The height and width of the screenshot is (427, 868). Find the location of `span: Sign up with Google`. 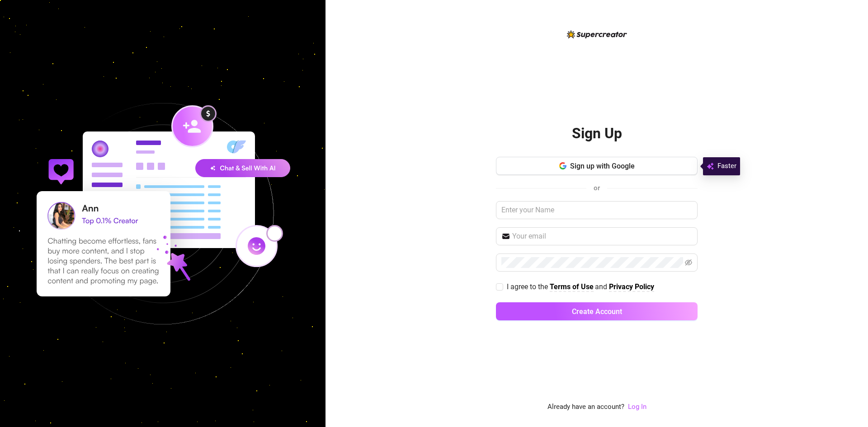

span: Sign up with Google is located at coordinates (602, 166).